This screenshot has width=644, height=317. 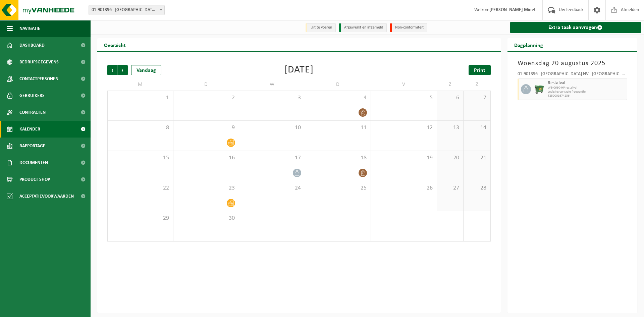 I want to click on span: 15, so click(x=140, y=158).